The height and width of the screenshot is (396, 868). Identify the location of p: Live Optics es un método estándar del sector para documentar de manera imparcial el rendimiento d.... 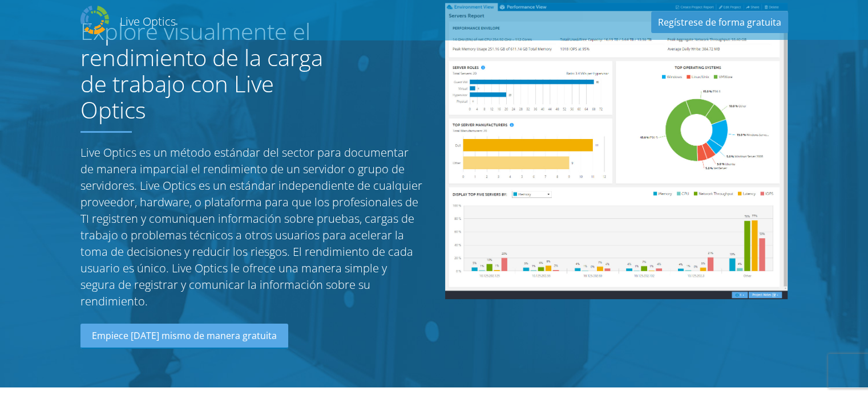
(252, 227).